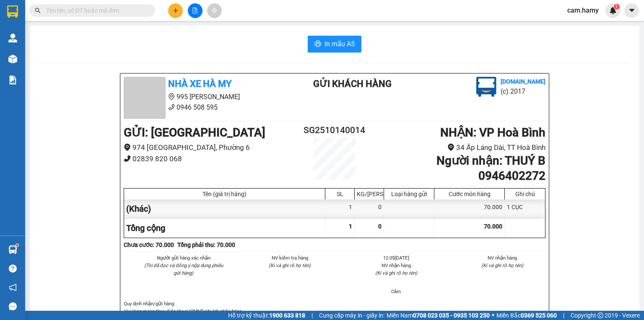 Image resolution: width=644 pixels, height=320 pixels. What do you see at coordinates (492, 132) in the screenshot?
I see `b: NHẬN : VP Hoà Bình` at bounding box center [492, 132].